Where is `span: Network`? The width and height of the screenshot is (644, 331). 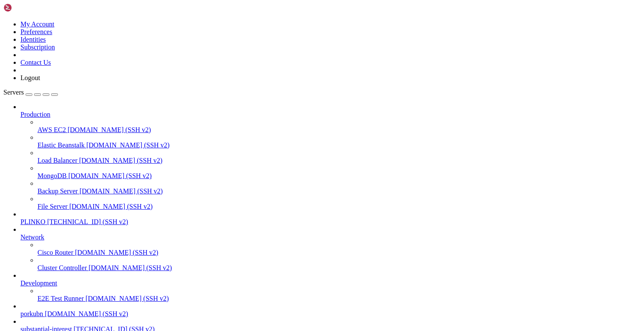 span: Network is located at coordinates (32, 237).